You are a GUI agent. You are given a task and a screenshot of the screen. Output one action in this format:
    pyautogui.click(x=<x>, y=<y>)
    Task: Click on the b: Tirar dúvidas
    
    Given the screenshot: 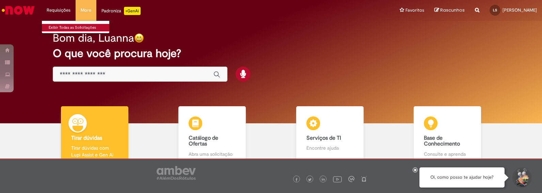 What is the action you would take?
    pyautogui.click(x=87, y=138)
    